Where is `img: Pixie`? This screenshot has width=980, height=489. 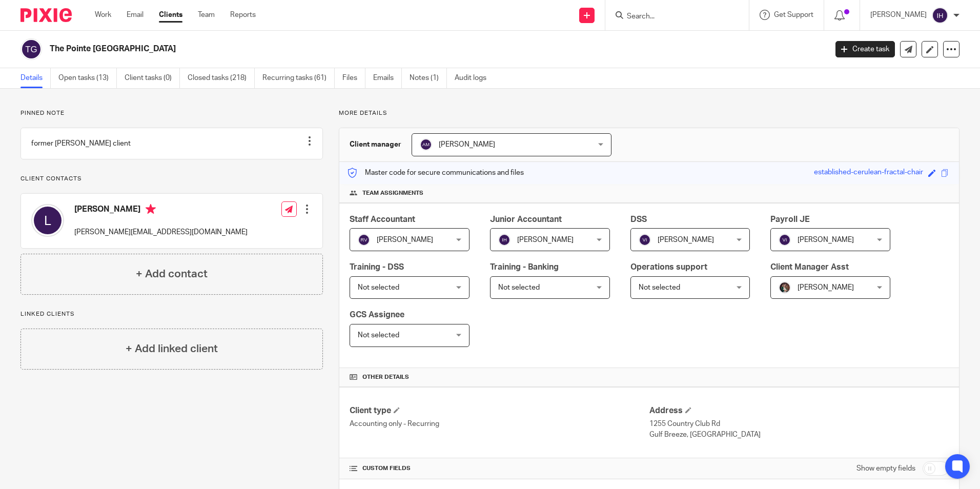
img: Pixie is located at coordinates (46, 15).